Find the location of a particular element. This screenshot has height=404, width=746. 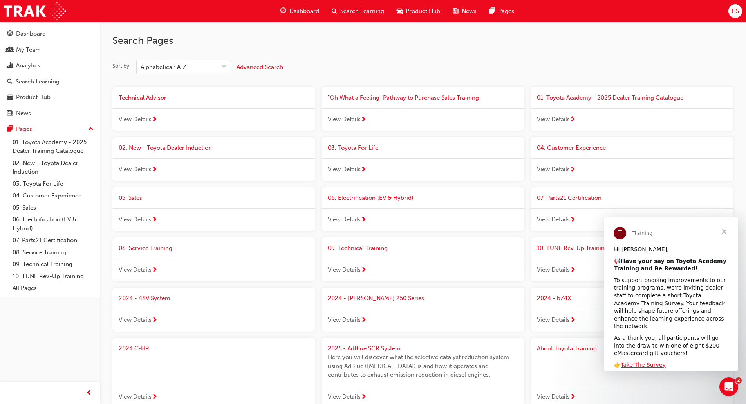

h2: Search Pages is located at coordinates (423, 41).